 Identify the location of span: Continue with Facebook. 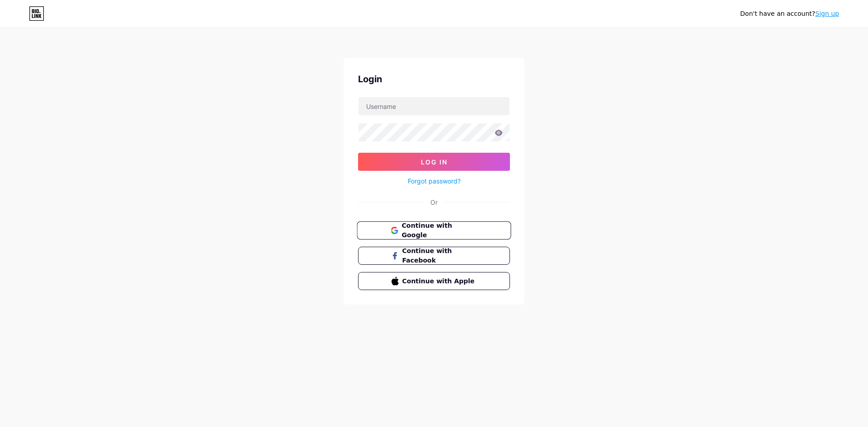
(439, 256).